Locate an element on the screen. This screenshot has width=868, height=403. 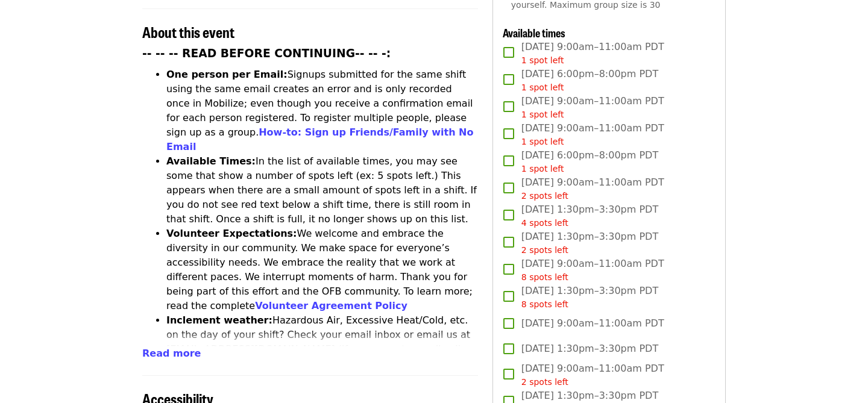
strong: Inclement weather: is located at coordinates (220, 320).